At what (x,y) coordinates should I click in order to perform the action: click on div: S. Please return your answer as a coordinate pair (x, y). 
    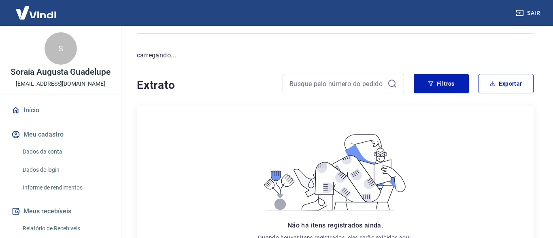
    Looking at the image, I should click on (61, 49).